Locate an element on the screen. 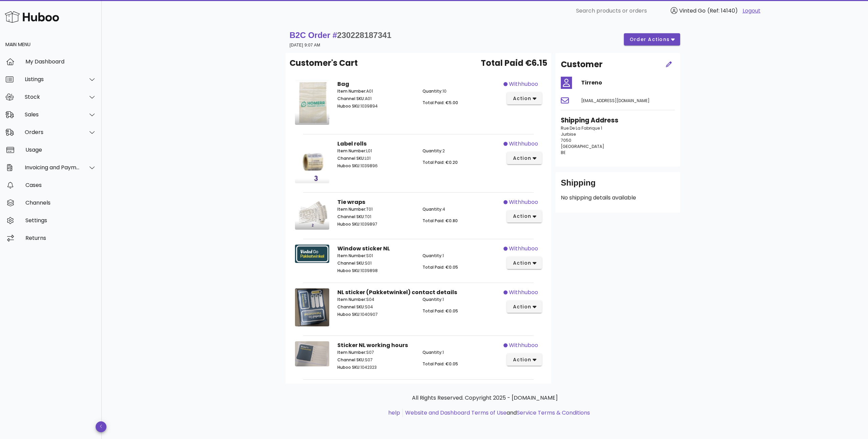 The image size is (868, 439). span: order actions is located at coordinates (650, 40).